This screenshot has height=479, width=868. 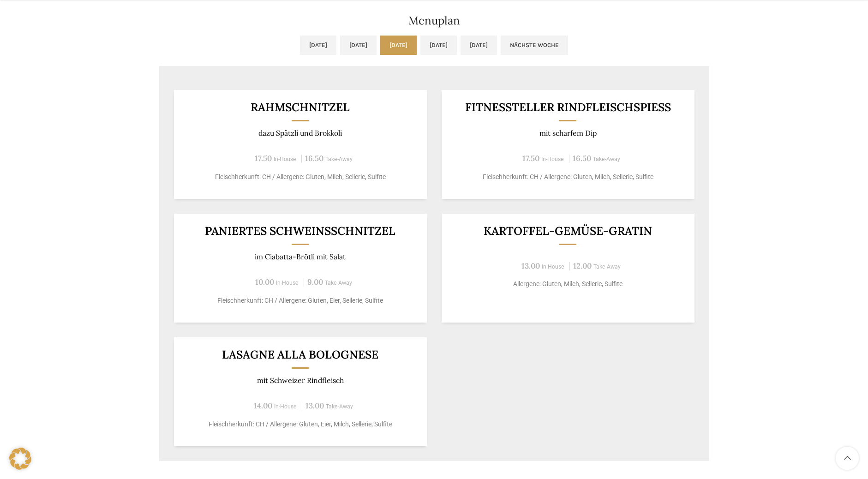 I want to click on span: 9.00, so click(x=315, y=282).